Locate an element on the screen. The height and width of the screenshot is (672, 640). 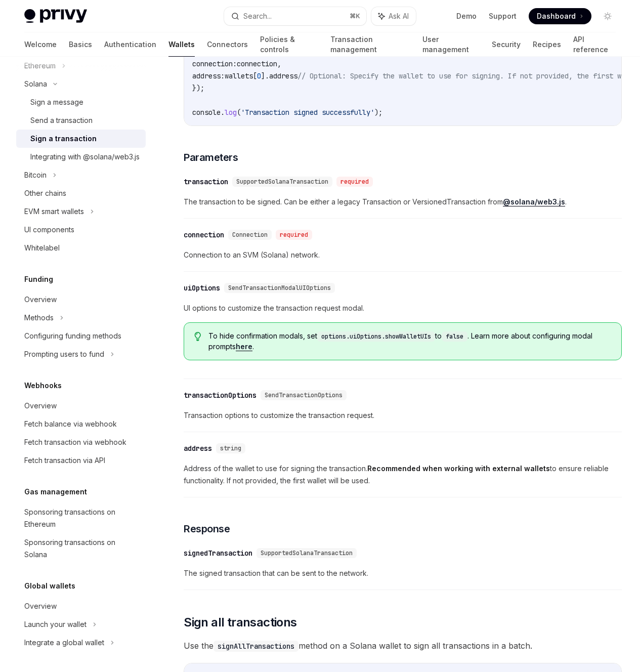
div: Fetch transaction via API is located at coordinates (65, 460).